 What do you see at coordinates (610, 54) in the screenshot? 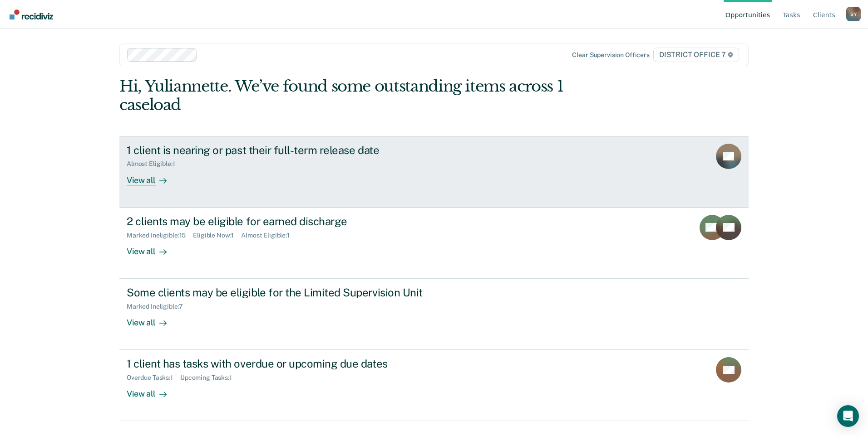
I see `div: Clear supervision officers` at bounding box center [610, 54].